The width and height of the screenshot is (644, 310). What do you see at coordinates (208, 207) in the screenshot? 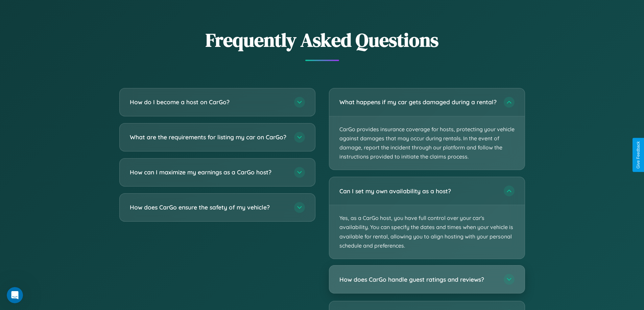
I see `h3: How does CarGo ensure the safety of my vehicle?` at bounding box center [208, 207].